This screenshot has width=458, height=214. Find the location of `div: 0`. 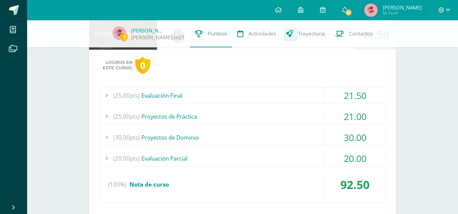

div: 0 is located at coordinates (143, 65).